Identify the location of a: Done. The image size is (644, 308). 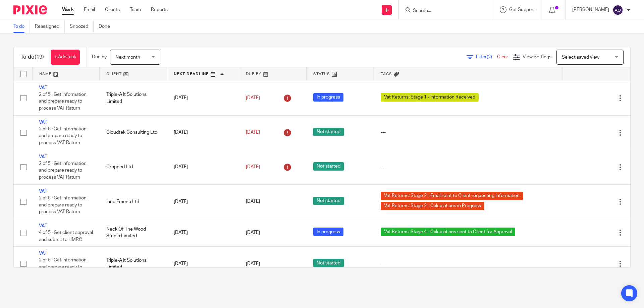
(107, 27).